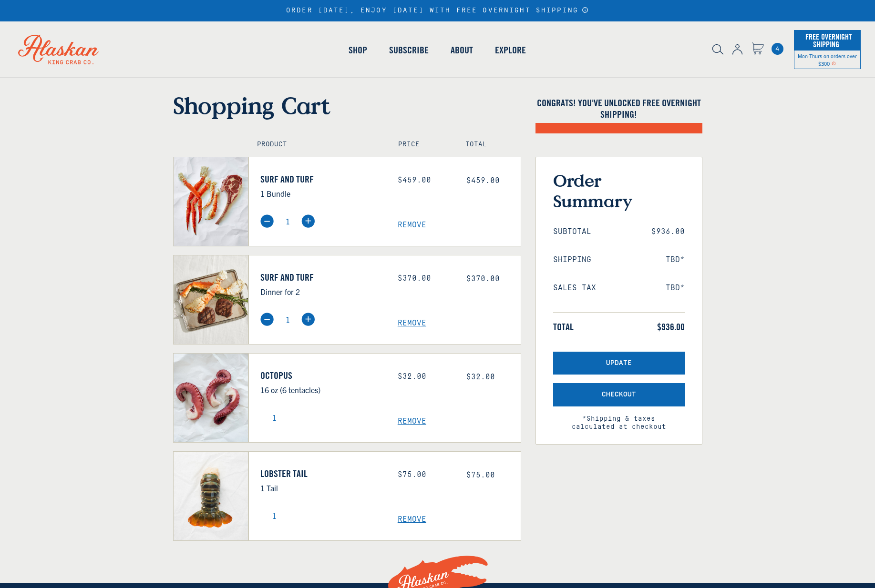 The width and height of the screenshot is (875, 588). What do you see at coordinates (322, 390) in the screenshot?
I see `p: 16 oz (6 tentacles)` at bounding box center [322, 390].